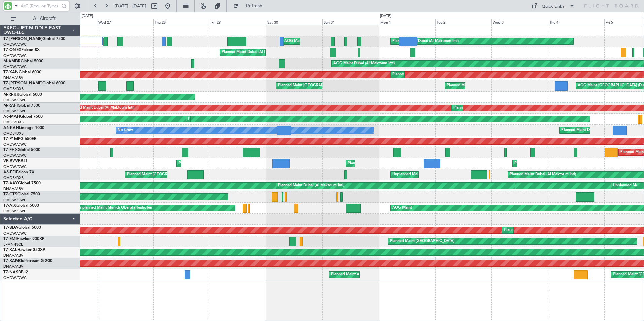  I want to click on button: Quick Links, so click(553, 6).